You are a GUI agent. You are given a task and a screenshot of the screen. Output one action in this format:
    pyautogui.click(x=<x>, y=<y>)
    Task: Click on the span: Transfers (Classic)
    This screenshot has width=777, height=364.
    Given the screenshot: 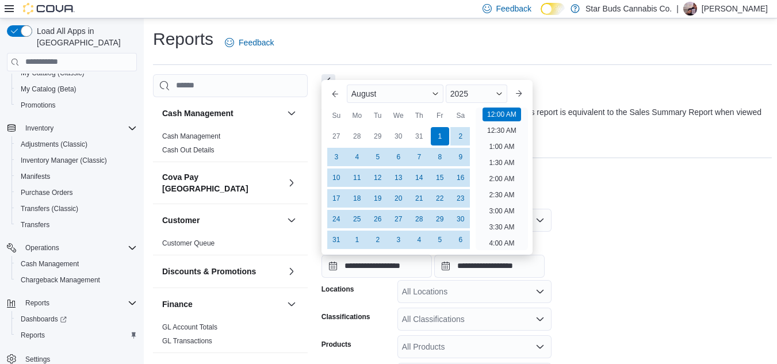 What is the action you would take?
    pyautogui.click(x=49, y=209)
    